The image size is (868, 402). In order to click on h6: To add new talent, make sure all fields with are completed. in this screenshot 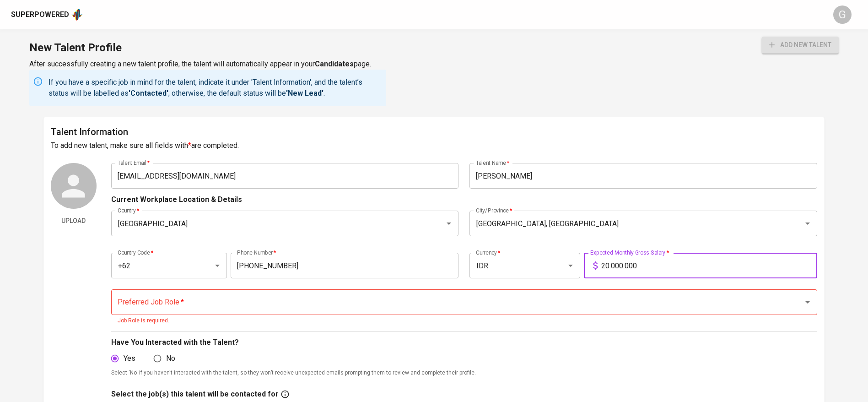, I will do `click(434, 146)`.